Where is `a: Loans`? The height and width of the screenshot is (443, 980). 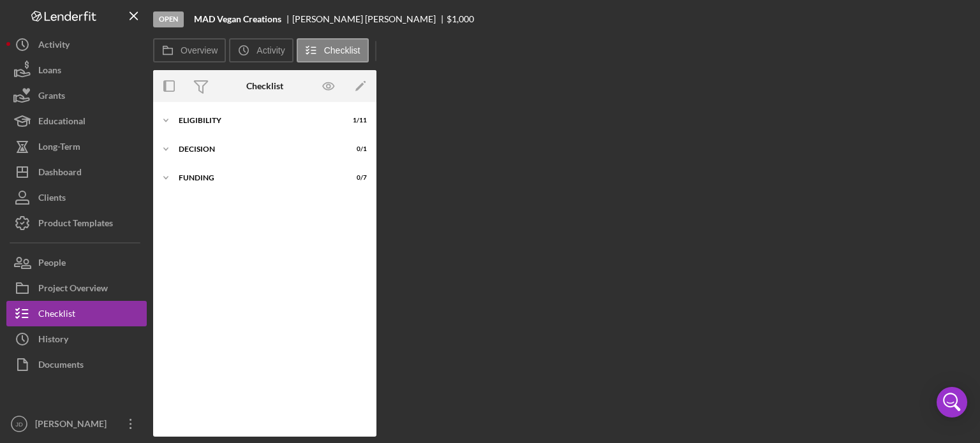 a: Loans is located at coordinates (77, 70).